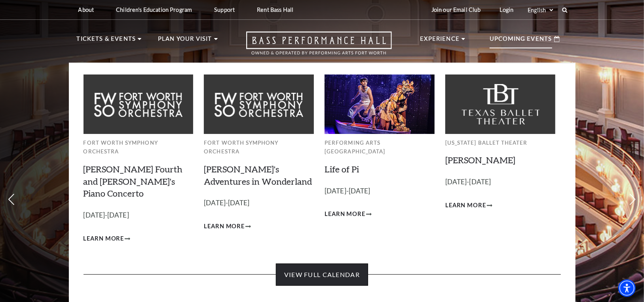 The width and height of the screenshot is (644, 302). I want to click on a: Learn More Alice's Adventures in Wonderland, so click(227, 226).